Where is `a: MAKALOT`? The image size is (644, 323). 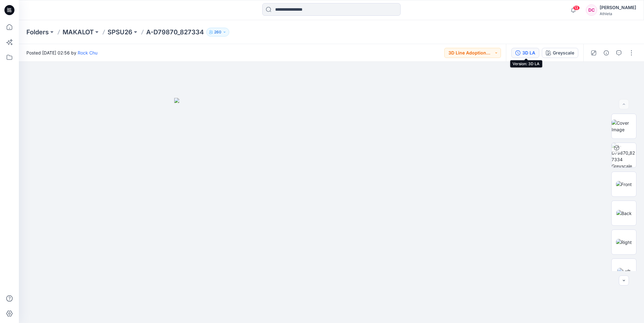 a: MAKALOT is located at coordinates (78, 32).